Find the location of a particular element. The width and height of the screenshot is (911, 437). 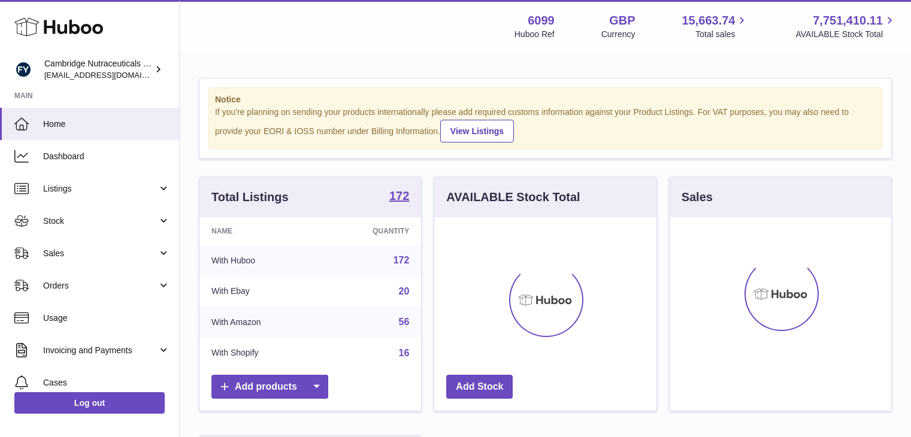

span: AVAILABLE Stock Total is located at coordinates (845, 34).